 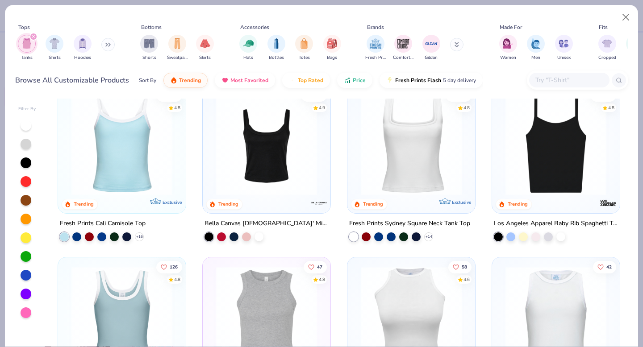 What do you see at coordinates (205, 43) in the screenshot?
I see `img: Skirts Image` at bounding box center [205, 43].